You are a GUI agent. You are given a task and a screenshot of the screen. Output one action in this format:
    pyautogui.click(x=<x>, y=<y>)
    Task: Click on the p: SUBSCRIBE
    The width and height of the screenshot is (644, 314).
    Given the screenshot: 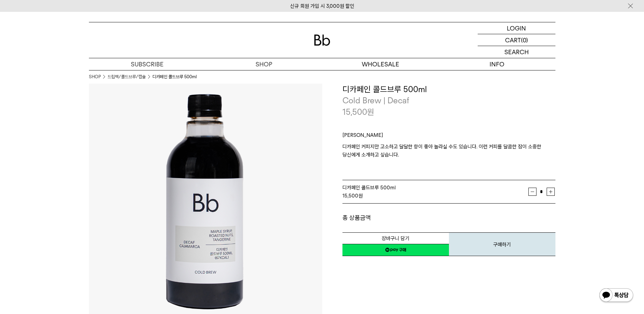 What is the action you would take?
    pyautogui.click(x=147, y=64)
    